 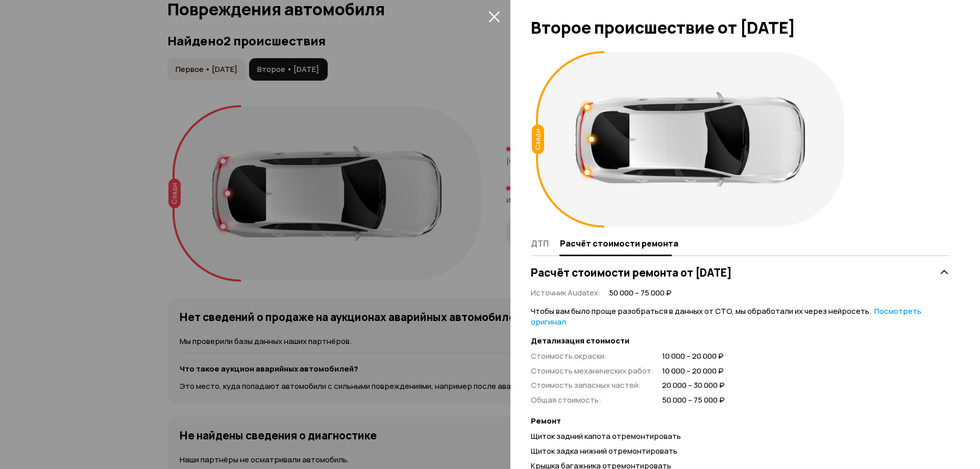 What do you see at coordinates (592, 371) in the screenshot?
I see `span: Стоимость механических работ :` at bounding box center [592, 371].